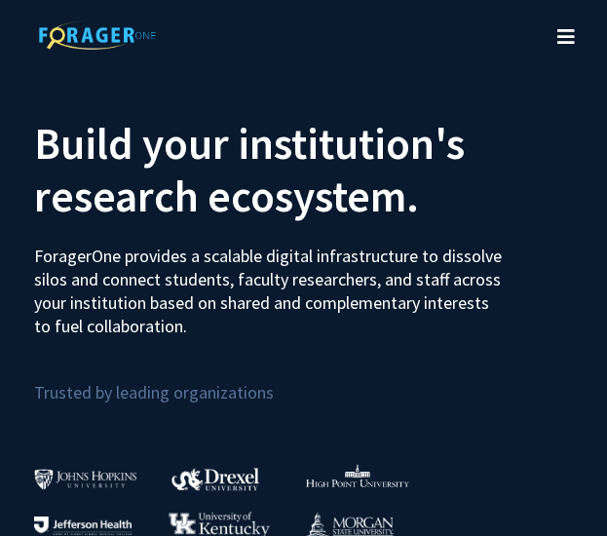 The height and width of the screenshot is (536, 607). Describe the element at coordinates (215, 478) in the screenshot. I see `img: Drexel University` at that location.